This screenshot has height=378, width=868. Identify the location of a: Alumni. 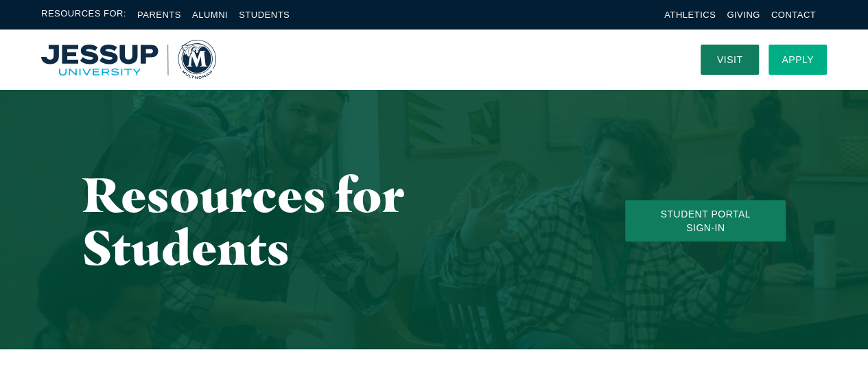
(210, 14).